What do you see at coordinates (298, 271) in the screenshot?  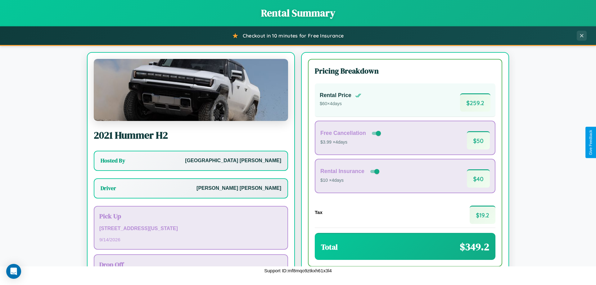 I see `p: Support ID: mf8mqo9ztkxh61x3l4` at bounding box center [298, 271].